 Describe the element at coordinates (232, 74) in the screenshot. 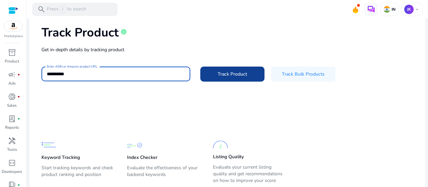

I see `span: Track Product` at that location.